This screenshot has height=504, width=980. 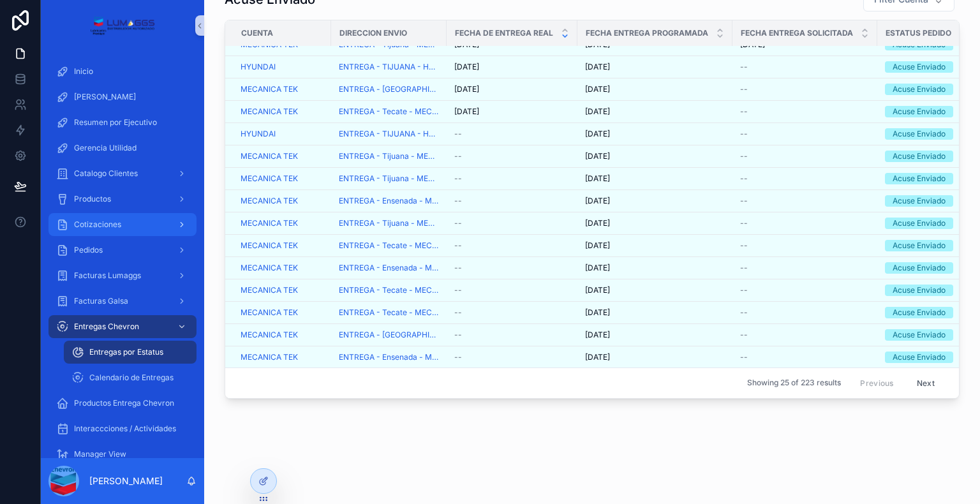 What do you see at coordinates (257, 33) in the screenshot?
I see `span: Cuenta` at bounding box center [257, 33].